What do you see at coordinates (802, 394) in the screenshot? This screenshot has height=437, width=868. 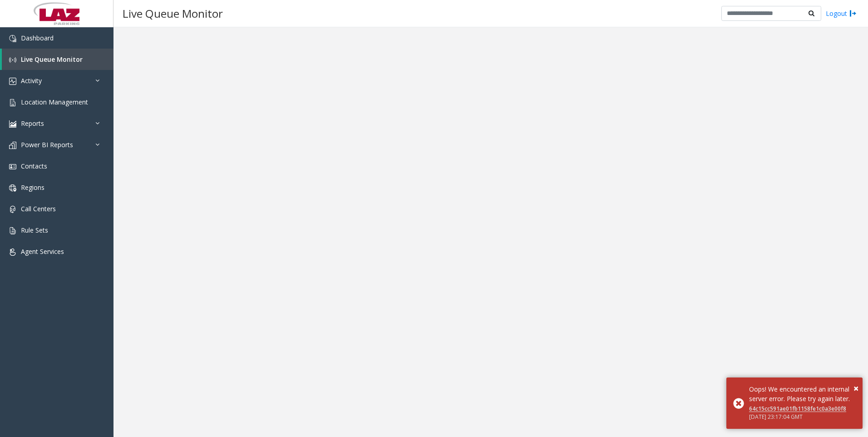 I see `div: Oops! We encountered an internal server error. Please try again later.` at bounding box center [802, 394].